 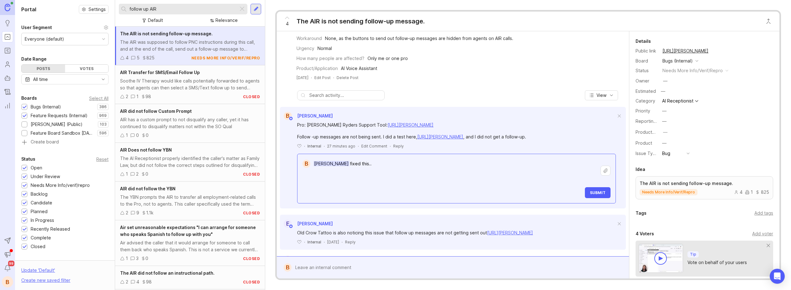 I want to click on div: None, as the buttons to send out follow-up messages are hidden from agents on AIR calls., so click(x=419, y=38).